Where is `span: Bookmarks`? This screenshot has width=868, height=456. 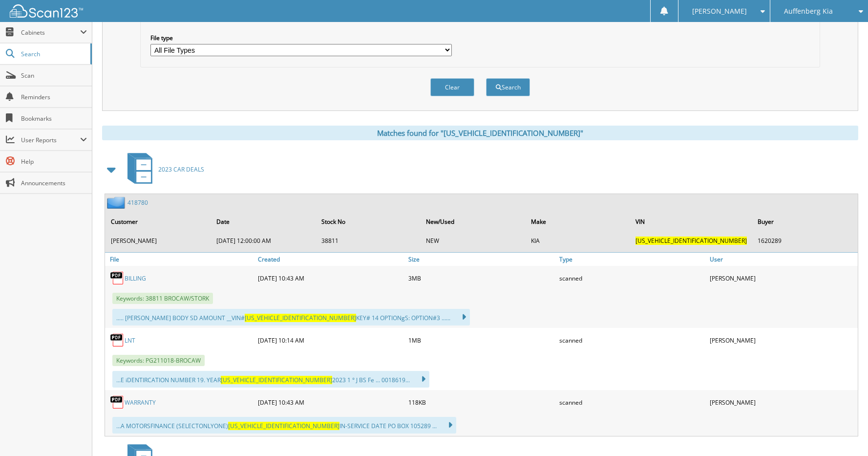 span: Bookmarks is located at coordinates (54, 118).